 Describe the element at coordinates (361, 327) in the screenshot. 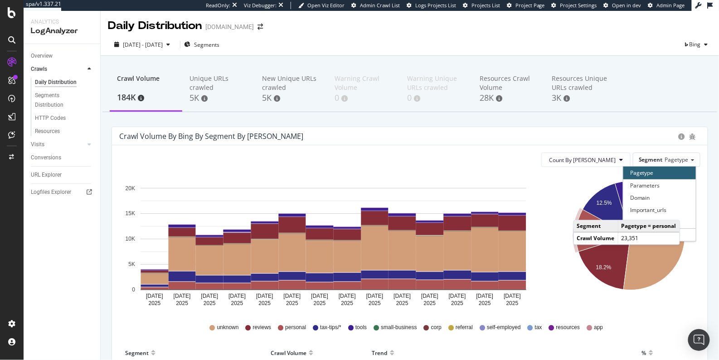

I see `span: tools` at that location.